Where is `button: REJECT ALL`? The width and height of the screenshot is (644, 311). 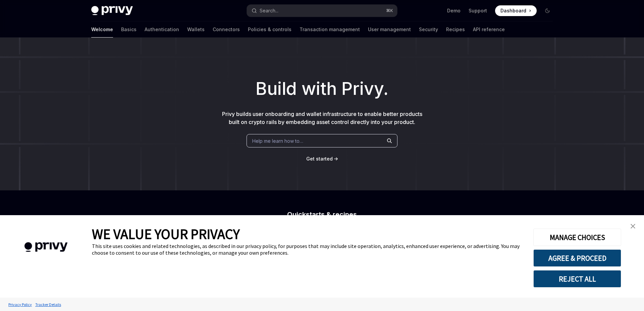
button: REJECT ALL is located at coordinates (577, 279).